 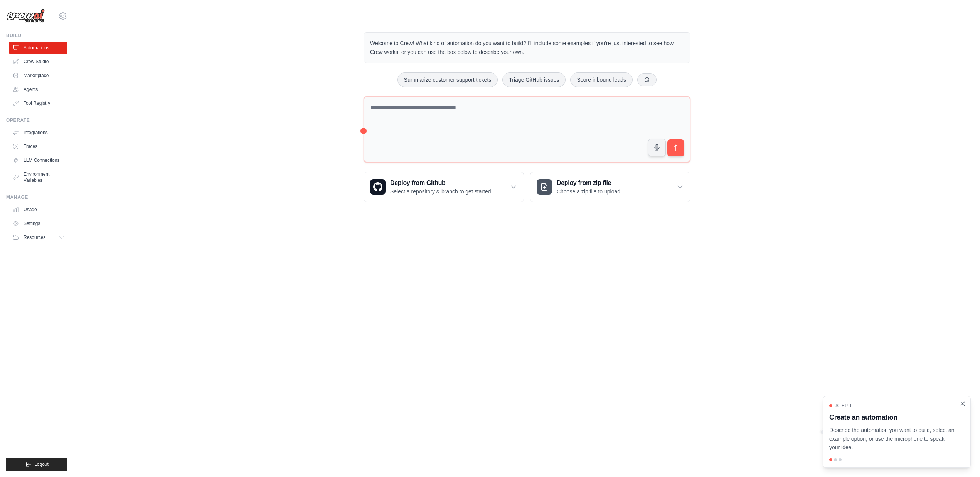 What do you see at coordinates (38, 62) in the screenshot?
I see `a: Crew Studio` at bounding box center [38, 62].